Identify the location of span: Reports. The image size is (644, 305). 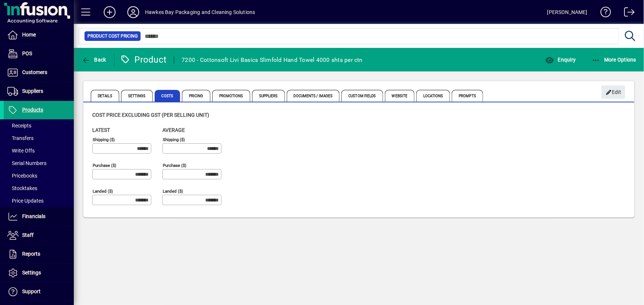
(31, 254).